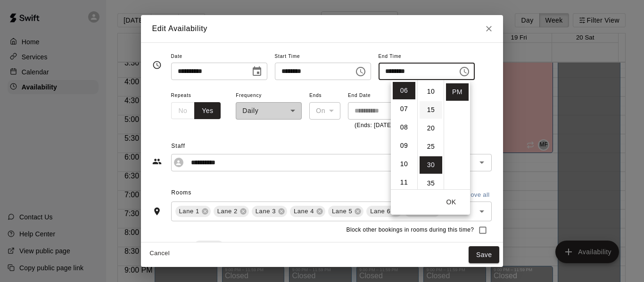 The width and height of the screenshot is (644, 282). What do you see at coordinates (404, 164) in the screenshot?
I see `li: 10 hours` at bounding box center [404, 164].